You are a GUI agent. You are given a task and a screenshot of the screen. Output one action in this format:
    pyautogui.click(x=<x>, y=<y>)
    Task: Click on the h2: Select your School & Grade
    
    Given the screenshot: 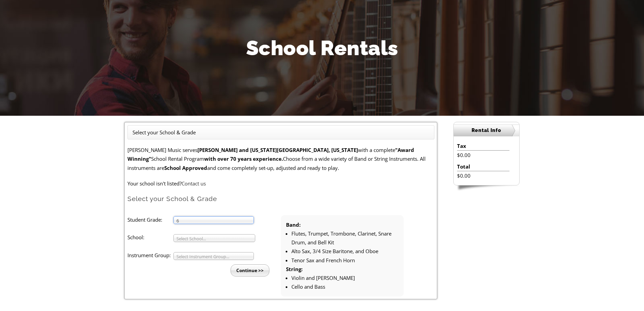 What is the action you would take?
    pyautogui.click(x=281, y=199)
    